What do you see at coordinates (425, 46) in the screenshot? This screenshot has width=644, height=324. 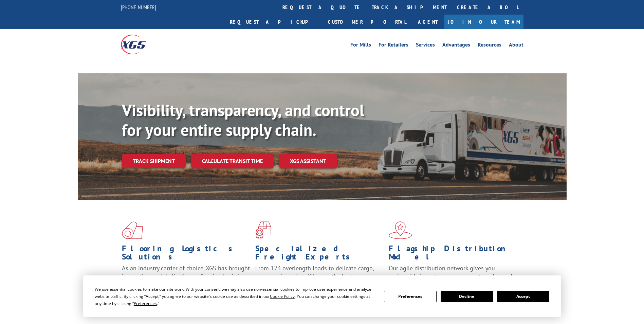 I see `a: Services` at bounding box center [425, 46].